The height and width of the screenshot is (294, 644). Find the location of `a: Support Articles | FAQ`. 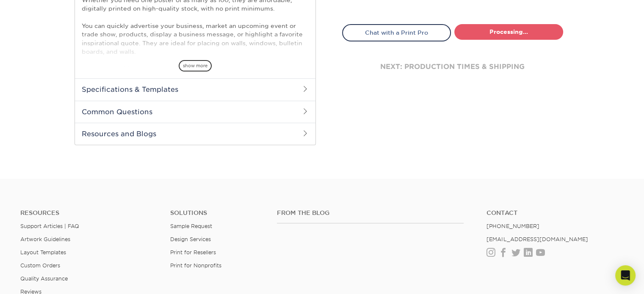

a: Support Articles | FAQ is located at coordinates (49, 226).